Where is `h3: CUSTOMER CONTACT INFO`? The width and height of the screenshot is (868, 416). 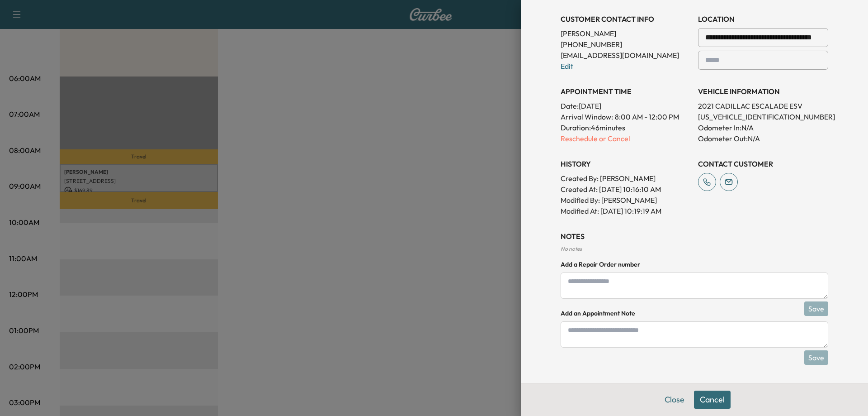
h3: CUSTOMER CONTACT INFO is located at coordinates (626, 19).